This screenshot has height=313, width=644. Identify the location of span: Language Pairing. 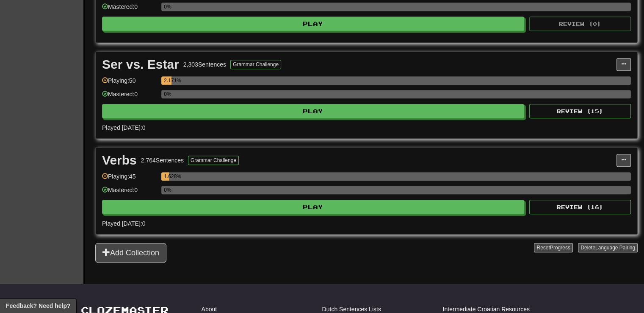
(615, 248).